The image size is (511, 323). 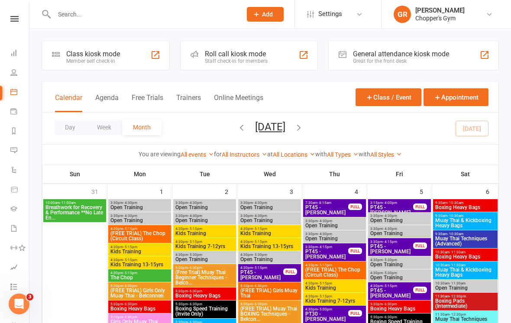 I want to click on div: GR, so click(x=403, y=14).